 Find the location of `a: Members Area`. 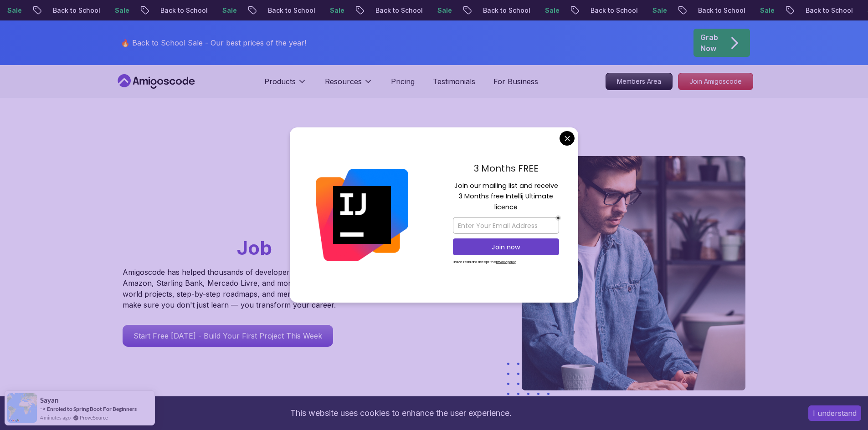

a: Members Area is located at coordinates (639, 81).